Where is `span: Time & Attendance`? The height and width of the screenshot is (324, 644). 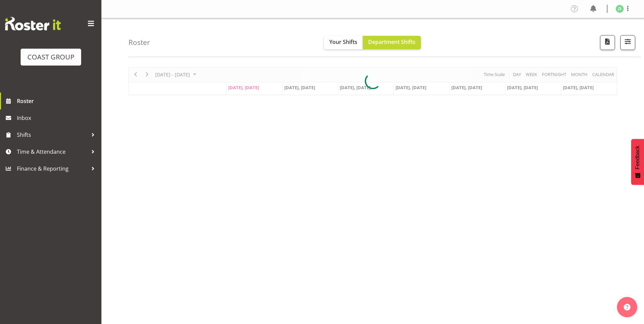
span: Time & Attendance is located at coordinates (52, 152).